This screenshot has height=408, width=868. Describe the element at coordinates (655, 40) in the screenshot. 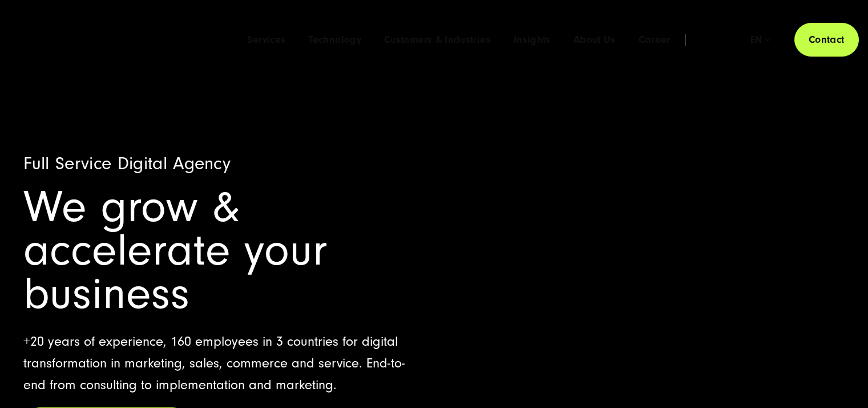

I see `a: Career` at that location.